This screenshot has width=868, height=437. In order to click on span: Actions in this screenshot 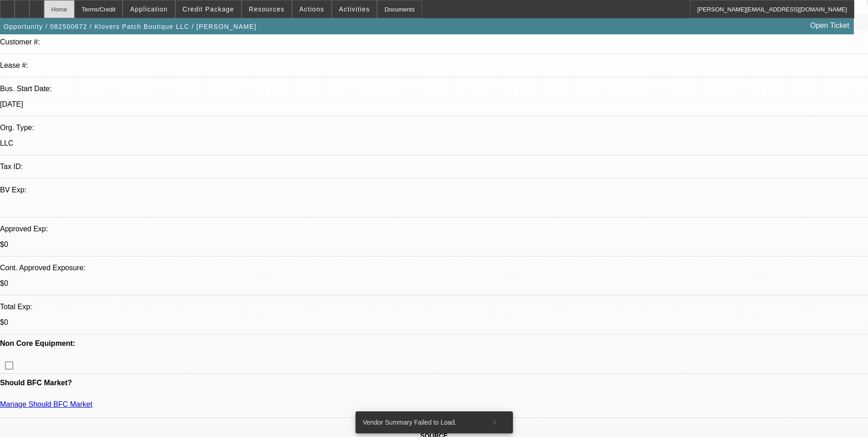, I will do `click(311, 9)`.